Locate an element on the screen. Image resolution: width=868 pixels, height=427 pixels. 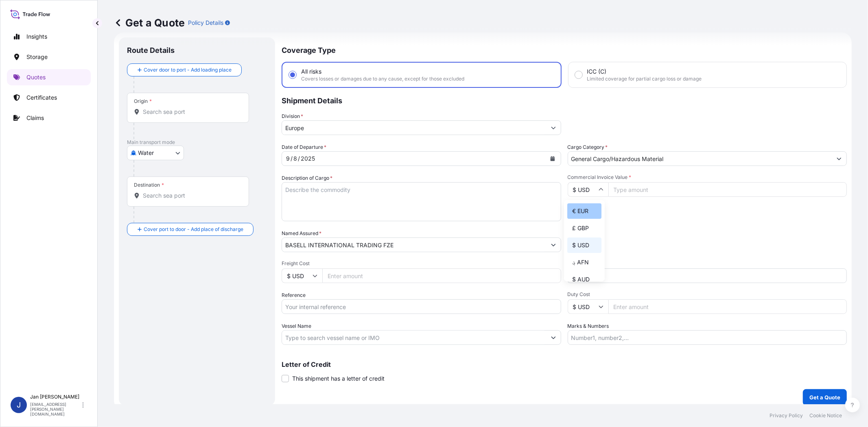
button: Cover port to door - Add place of discharge is located at coordinates (190, 230).